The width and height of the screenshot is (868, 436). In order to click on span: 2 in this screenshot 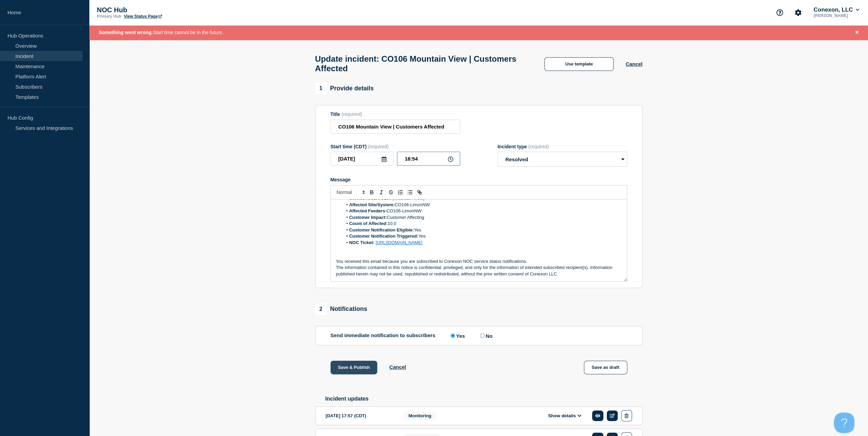, I will do `click(321, 309)`.